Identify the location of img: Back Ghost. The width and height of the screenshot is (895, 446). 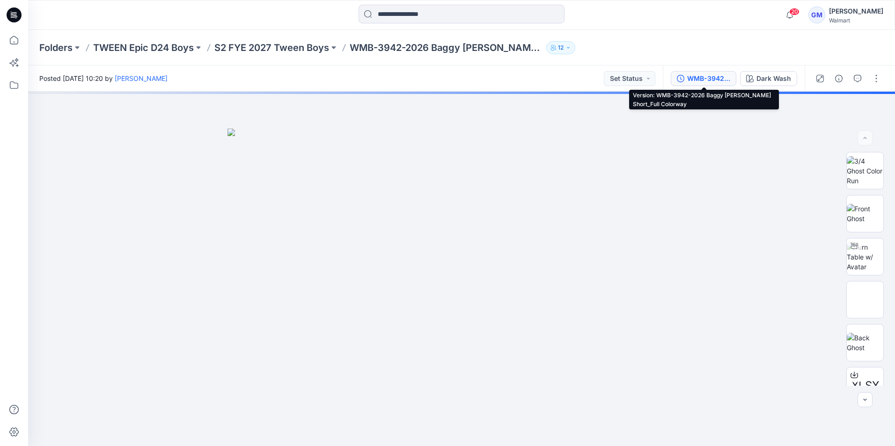
(865, 343).